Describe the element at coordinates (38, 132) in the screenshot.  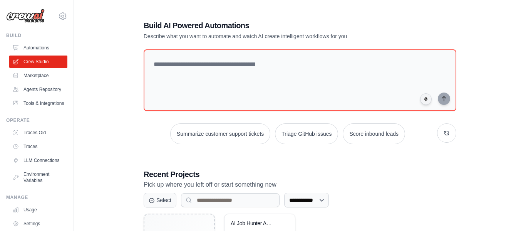
I see `a: Traces Old` at that location.